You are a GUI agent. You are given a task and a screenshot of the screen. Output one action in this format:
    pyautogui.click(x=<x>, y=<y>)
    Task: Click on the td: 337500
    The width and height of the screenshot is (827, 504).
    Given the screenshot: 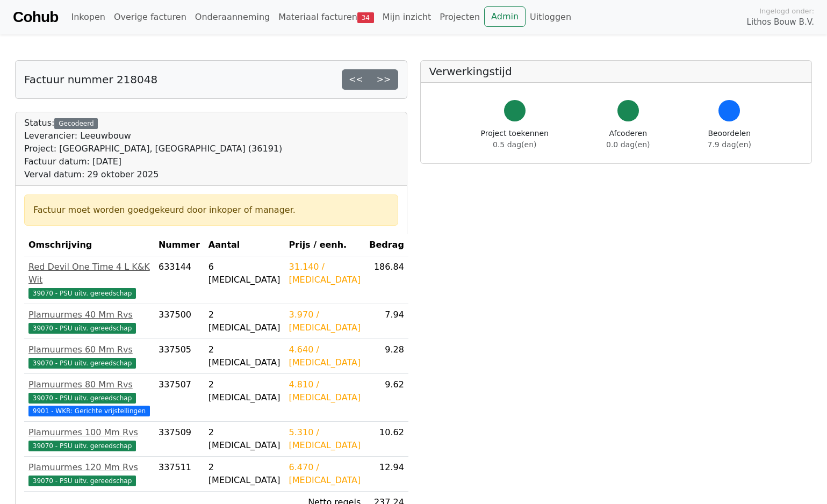 What is the action you would take?
    pyautogui.click(x=179, y=321)
    